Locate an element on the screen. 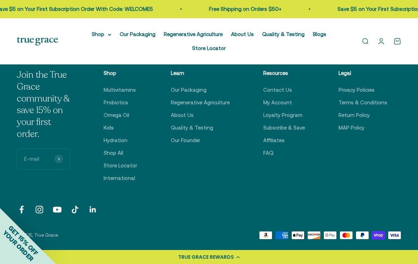 This screenshot has height=264, width=418. a: MAP Policy is located at coordinates (351, 128).